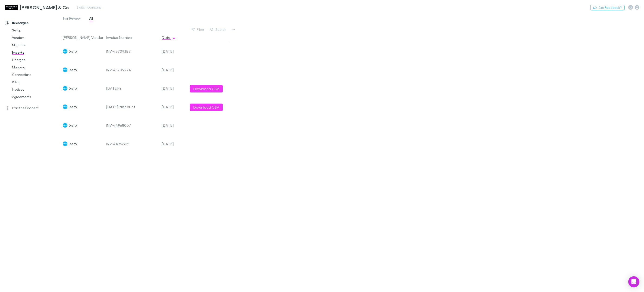  What do you see at coordinates (132, 144) in the screenshot?
I see `div: INV-44956621` at bounding box center [132, 144].